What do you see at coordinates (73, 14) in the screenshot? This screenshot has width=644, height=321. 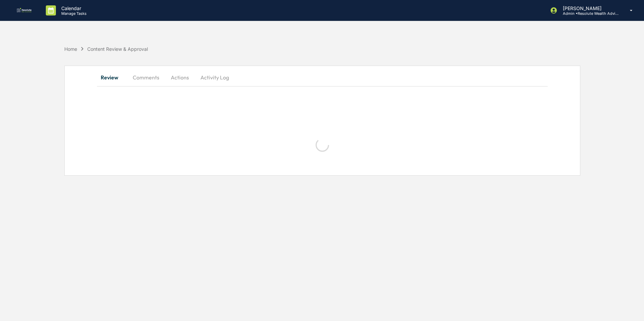 I see `p: Manage Tasks` at bounding box center [73, 14].